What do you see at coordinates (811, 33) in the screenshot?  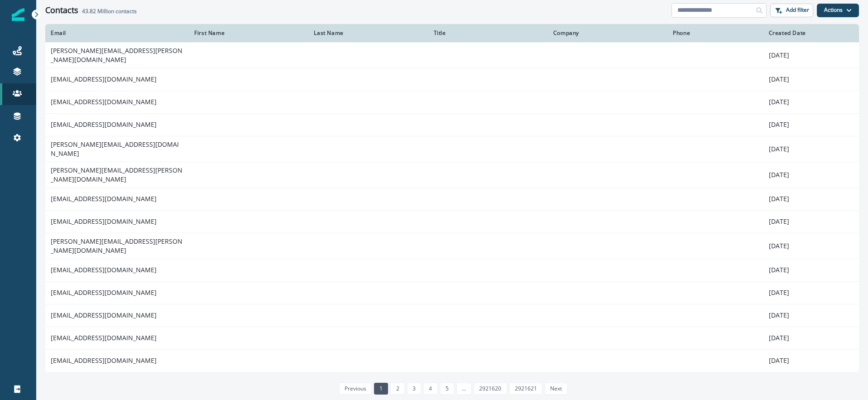 I see `div: Created Date` at bounding box center [811, 33].